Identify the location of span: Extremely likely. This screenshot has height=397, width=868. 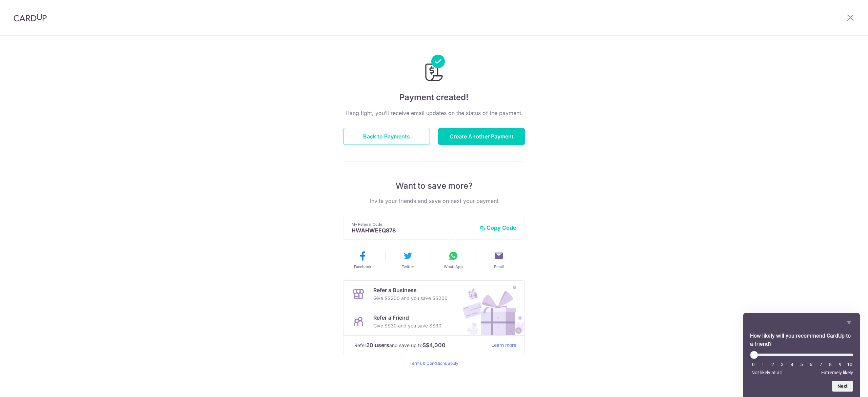
(837, 372).